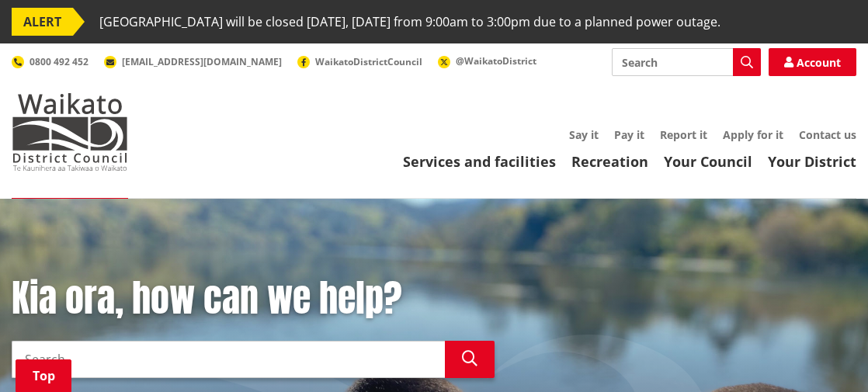 The height and width of the screenshot is (392, 868). Describe the element at coordinates (479, 161) in the screenshot. I see `a: Services and facilities` at that location.